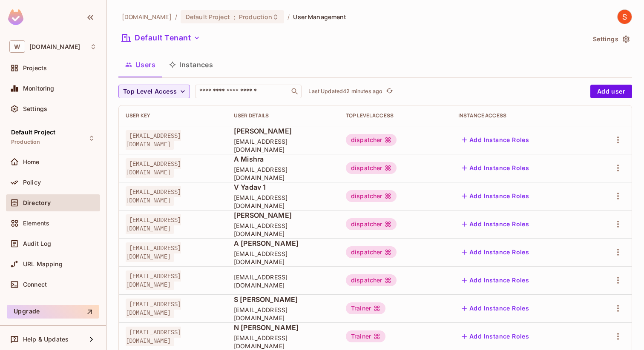  I want to click on span: Projects, so click(35, 68).